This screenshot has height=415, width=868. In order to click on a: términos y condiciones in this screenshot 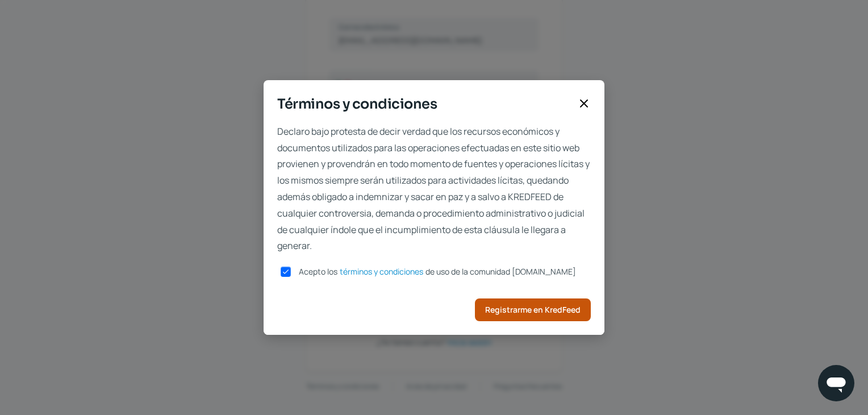, I will do `click(381, 272)`.